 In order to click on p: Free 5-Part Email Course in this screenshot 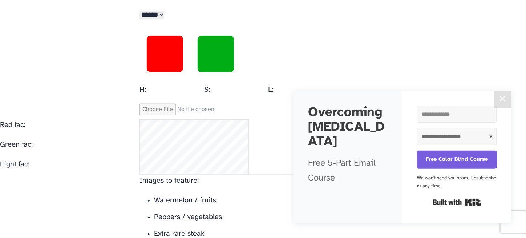, I will do `click(348, 171)`.